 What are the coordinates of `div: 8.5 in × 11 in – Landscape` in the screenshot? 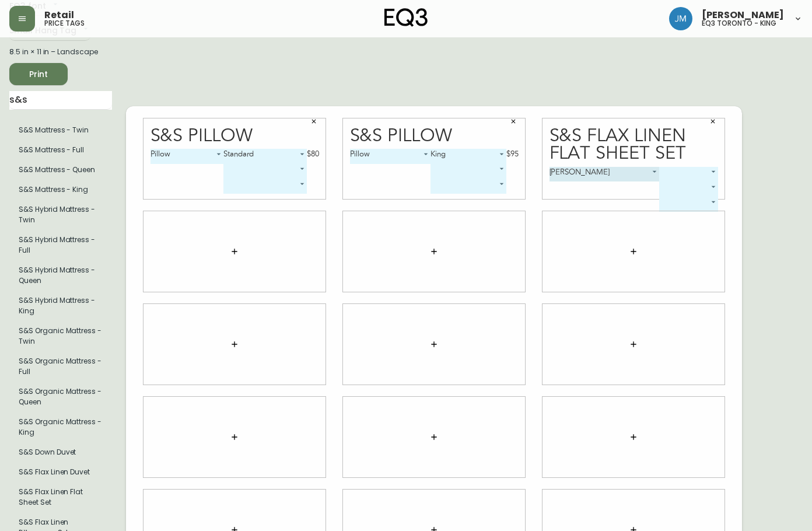 It's located at (61, 52).